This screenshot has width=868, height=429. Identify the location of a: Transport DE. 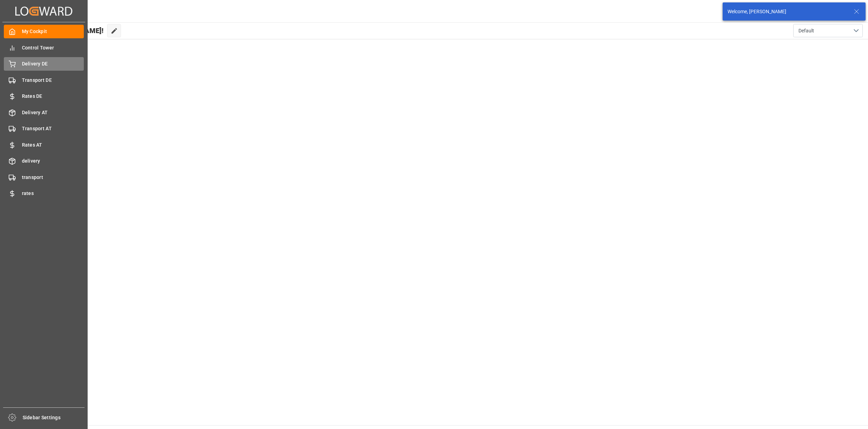
(44, 80).